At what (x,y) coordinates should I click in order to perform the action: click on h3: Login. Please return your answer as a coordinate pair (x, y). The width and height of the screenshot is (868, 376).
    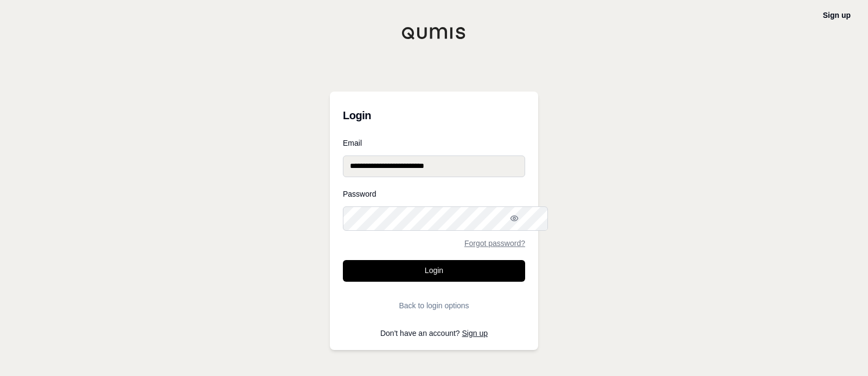
    Looking at the image, I should click on (434, 115).